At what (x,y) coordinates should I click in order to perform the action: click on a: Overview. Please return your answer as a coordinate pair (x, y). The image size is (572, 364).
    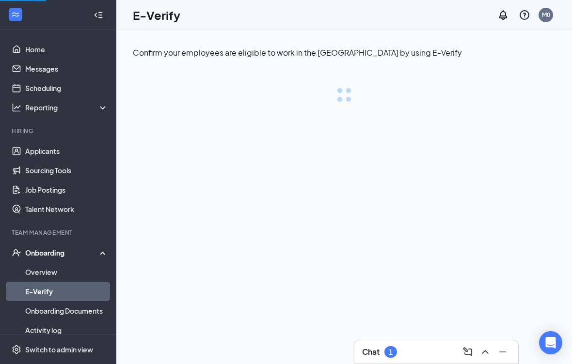
    Looking at the image, I should click on (66, 272).